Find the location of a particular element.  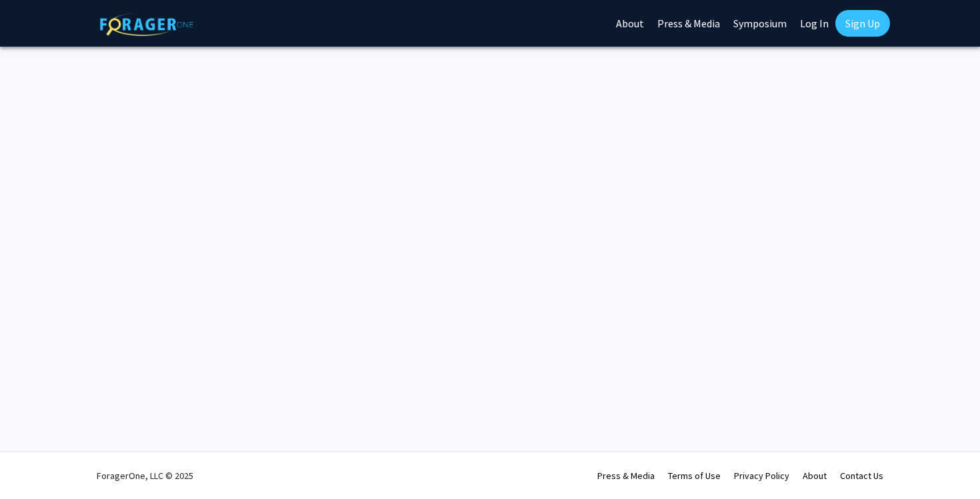

div: ForagerOne, LLC © 2025 is located at coordinates (145, 476).